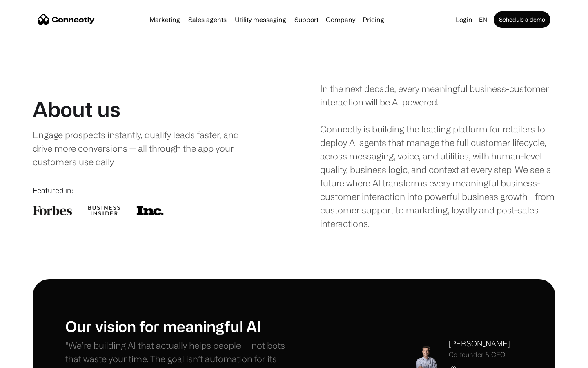  What do you see at coordinates (144, 148) in the screenshot?
I see `div: Engage prospects instantly, qualify leads faster, and drive more conversions — all through the ap...` at bounding box center [144, 148].